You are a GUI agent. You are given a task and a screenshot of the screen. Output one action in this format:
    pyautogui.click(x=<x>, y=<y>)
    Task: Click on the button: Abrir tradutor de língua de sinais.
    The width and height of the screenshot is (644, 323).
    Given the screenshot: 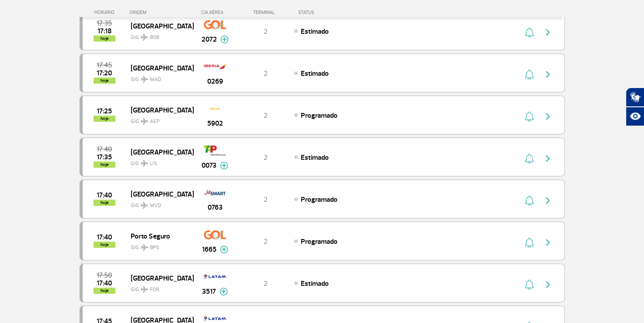 What is the action you would take?
    pyautogui.click(x=635, y=97)
    